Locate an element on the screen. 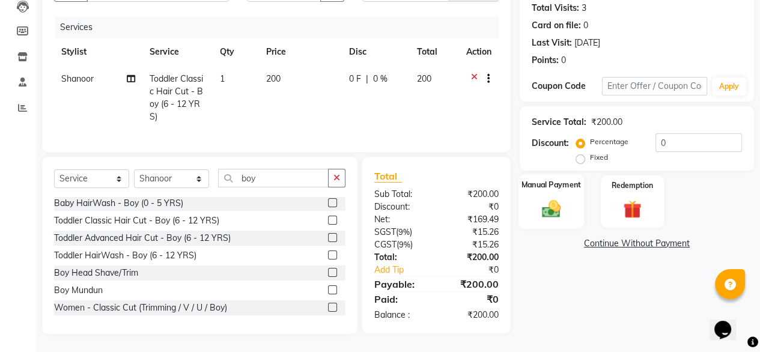  span: 1 is located at coordinates (222, 79).